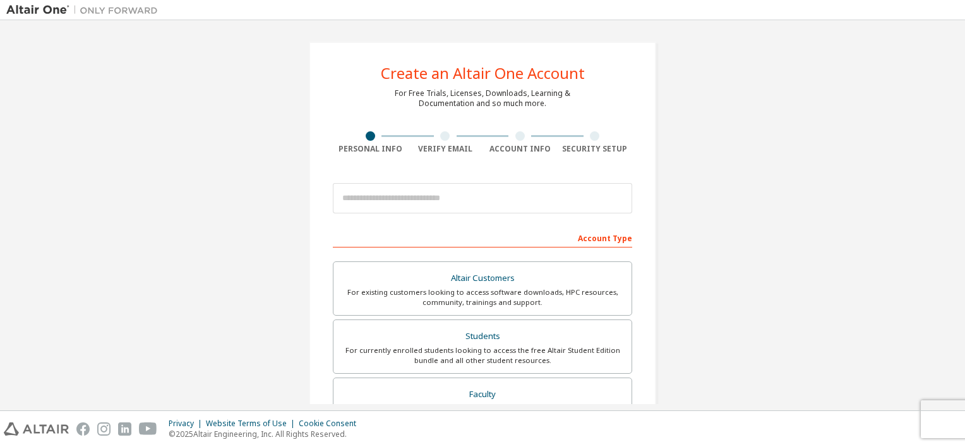  What do you see at coordinates (483, 356) in the screenshot?
I see `div: For currently enrolled students looking to access the free Altair Student Edition bundle and all ...` at bounding box center [483, 356].